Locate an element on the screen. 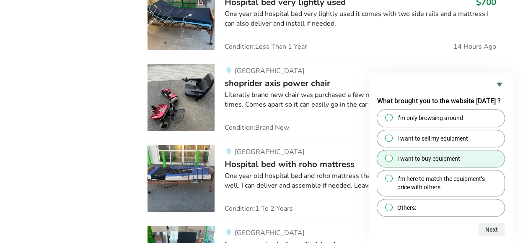 The image size is (523, 243). span: 14 Hours Ago is located at coordinates (475, 47).